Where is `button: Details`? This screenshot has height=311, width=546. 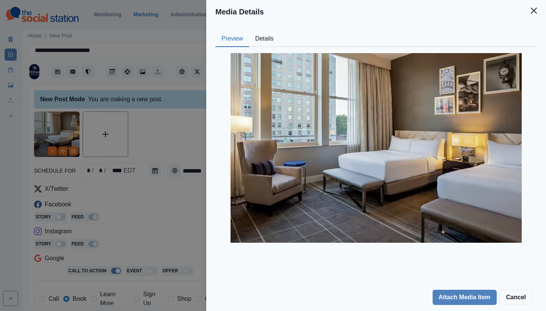 button: Details is located at coordinates (264, 39).